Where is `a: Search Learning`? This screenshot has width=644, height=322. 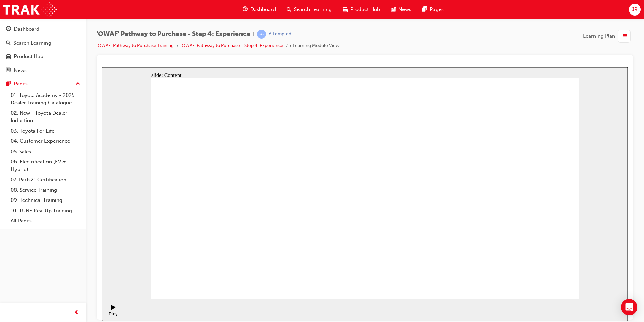
a: Search Learning is located at coordinates (43, 43).